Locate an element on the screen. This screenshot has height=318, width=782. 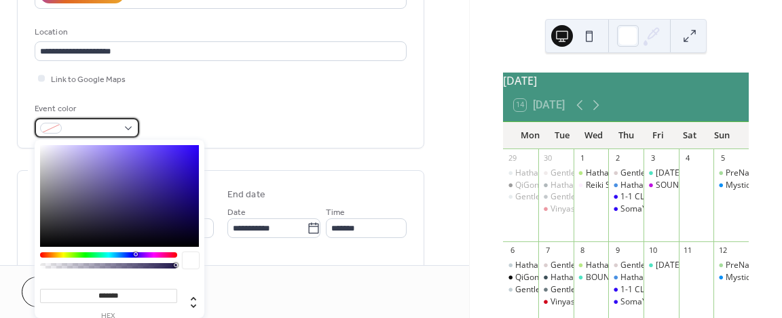
div: 10 is located at coordinates (653, 251).